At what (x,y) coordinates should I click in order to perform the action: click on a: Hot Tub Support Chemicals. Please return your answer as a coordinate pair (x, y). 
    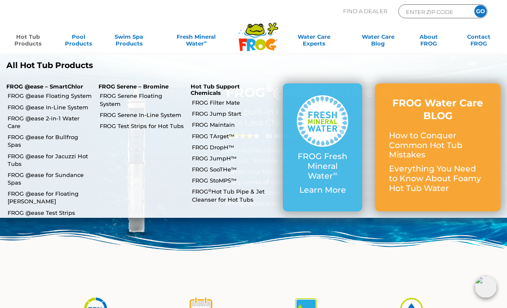
    Looking at the image, I should click on (215, 90).